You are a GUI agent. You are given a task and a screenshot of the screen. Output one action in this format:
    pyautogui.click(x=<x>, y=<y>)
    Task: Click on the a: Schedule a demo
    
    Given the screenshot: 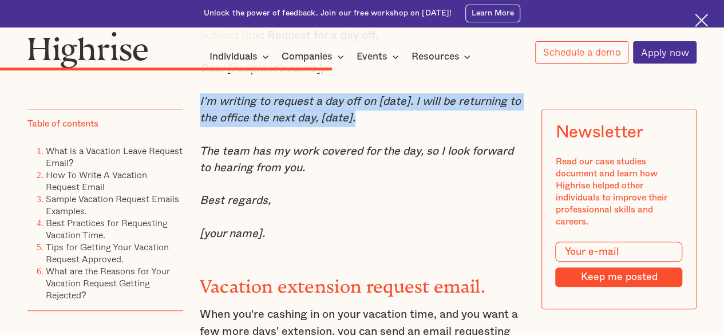 What is the action you would take?
    pyautogui.click(x=581, y=52)
    